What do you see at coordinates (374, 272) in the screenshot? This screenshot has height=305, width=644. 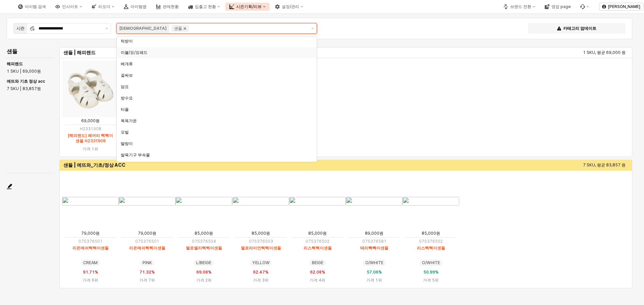 I see `strong: 57.06%` at bounding box center [374, 272].